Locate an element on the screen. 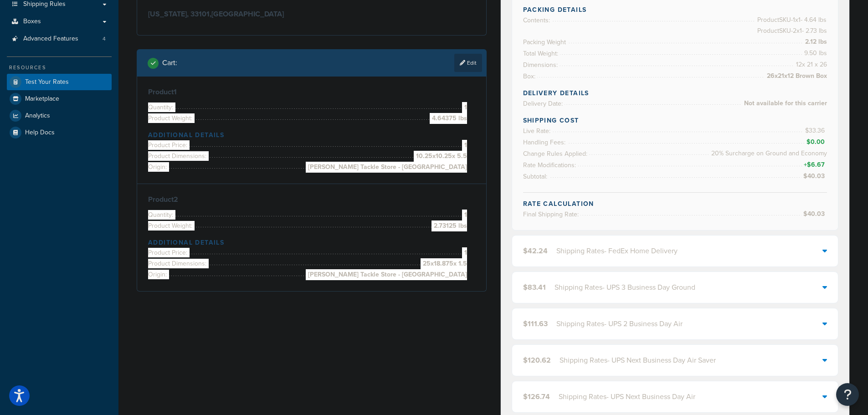 This screenshot has height=415, width=868. a: Analytics is located at coordinates (59, 116).